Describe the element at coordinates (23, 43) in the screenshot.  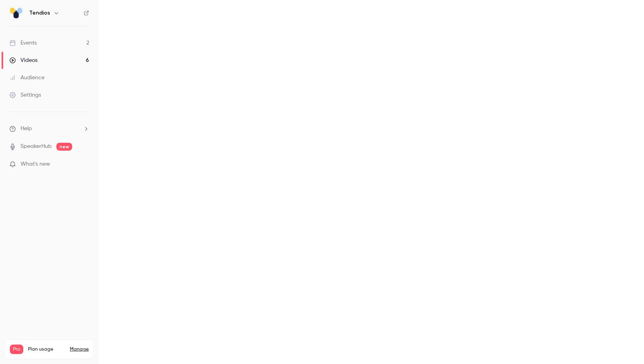
I see `div: Events` at that location.